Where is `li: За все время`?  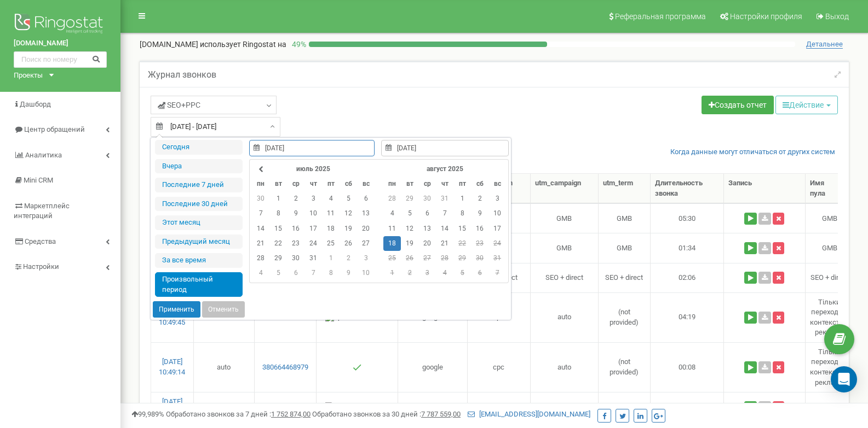 li: За все время is located at coordinates (199, 260).